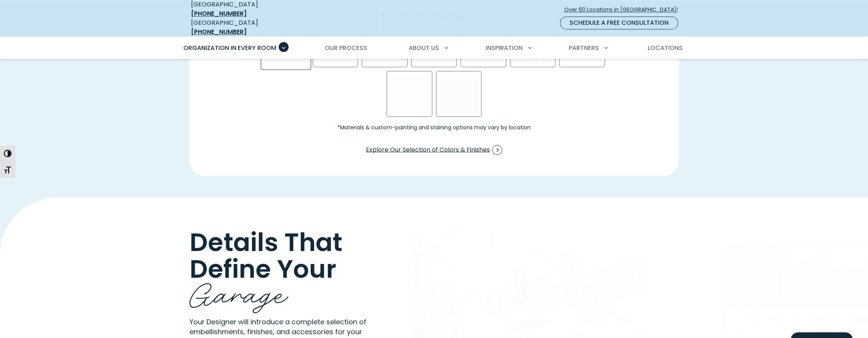  What do you see at coordinates (286, 44) in the screenshot?
I see `div: Frosted Aluminum Swatch` at bounding box center [286, 44].